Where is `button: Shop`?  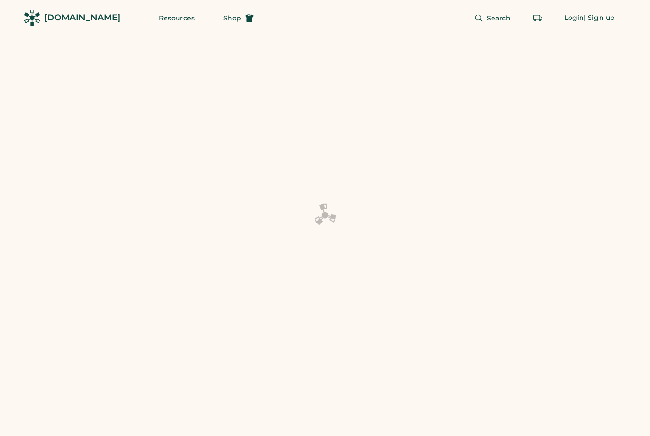
button: Shop is located at coordinates (238, 18).